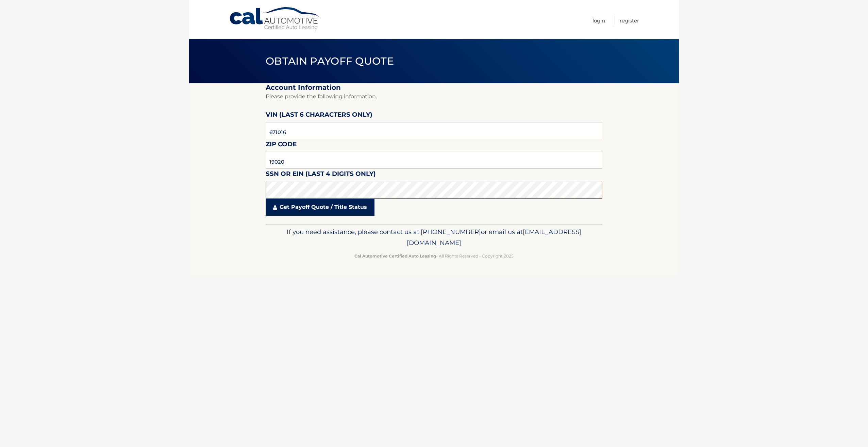  I want to click on strong: Cal Automotive Certified Auto Leasing, so click(395, 256).